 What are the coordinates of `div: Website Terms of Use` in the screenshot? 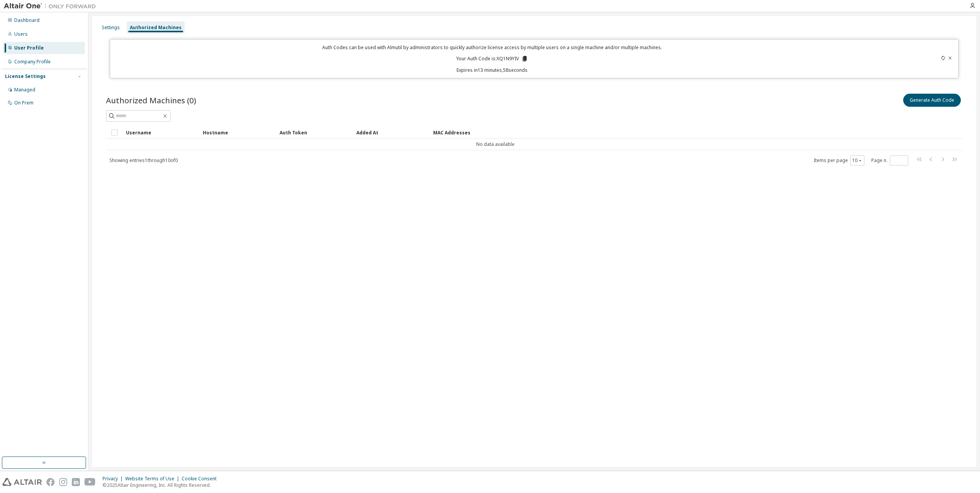 It's located at (153, 479).